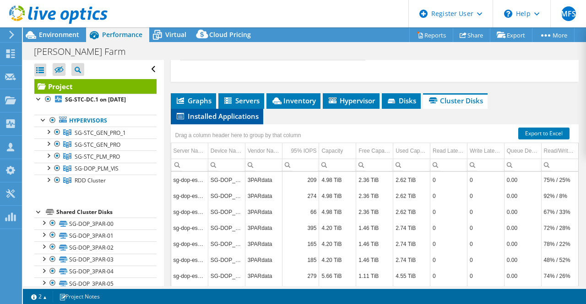 The height and width of the screenshot is (304, 586). Describe the element at coordinates (106, 212) in the screenshot. I see `div: Shared Cluster Disks` at that location.